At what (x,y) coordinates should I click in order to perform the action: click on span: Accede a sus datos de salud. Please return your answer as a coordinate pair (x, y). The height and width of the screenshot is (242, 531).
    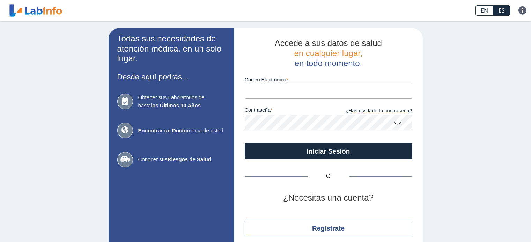
    Looking at the image, I should click on (328, 43).